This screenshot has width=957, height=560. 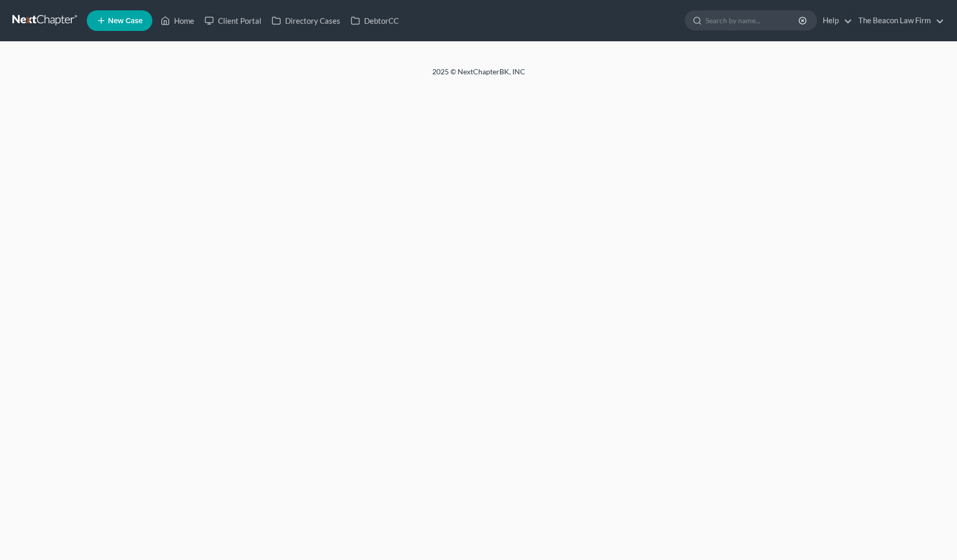 I want to click on a: Help, so click(x=835, y=21).